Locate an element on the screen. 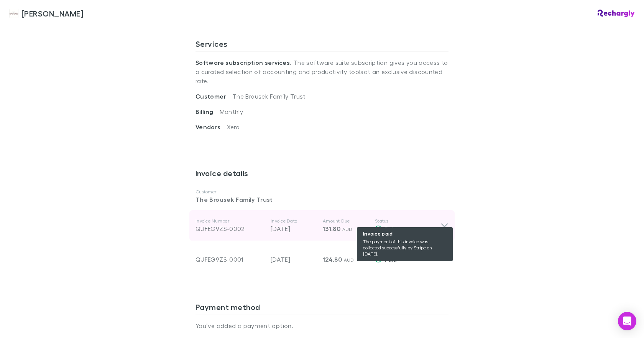 This screenshot has width=644, height=338. img: Rechargly Logo is located at coordinates (616, 13).